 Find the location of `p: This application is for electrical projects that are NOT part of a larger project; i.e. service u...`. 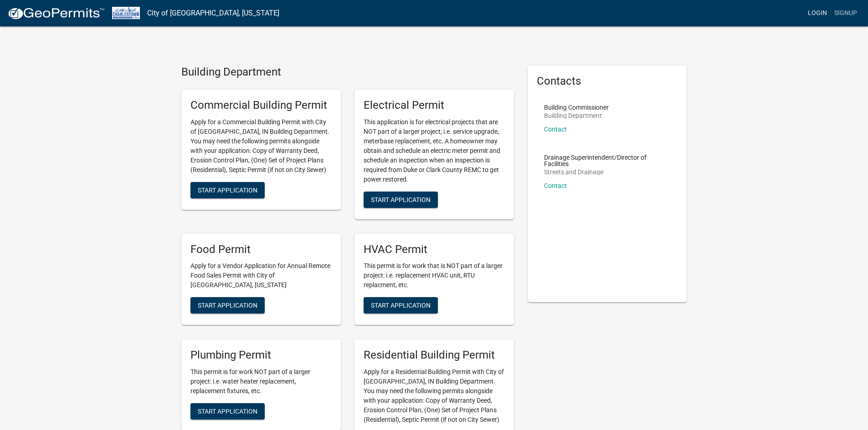

p: This application is for electrical projects that are NOT part of a larger project; i.e. service u... is located at coordinates (434, 151).